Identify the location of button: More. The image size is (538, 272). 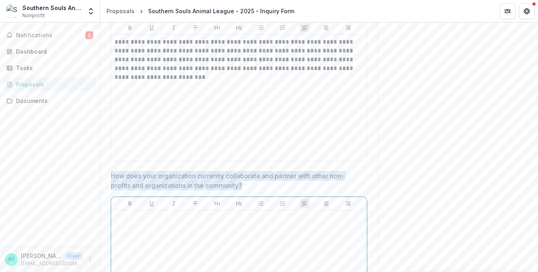
(90, 259).